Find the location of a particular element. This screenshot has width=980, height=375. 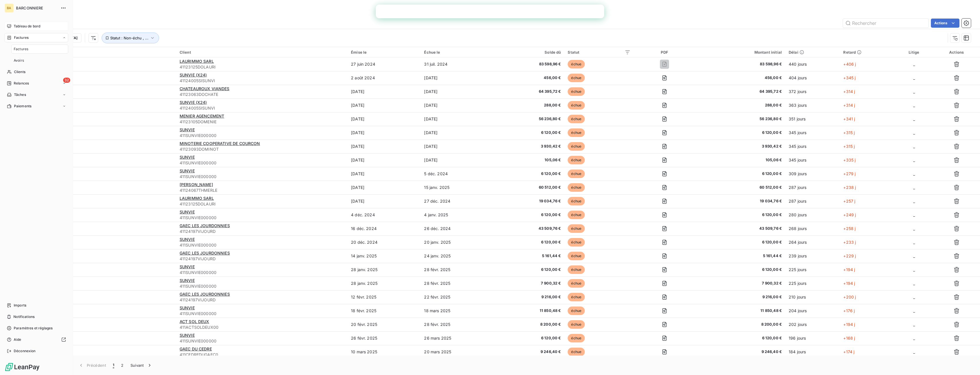

td: 26 févr. 2025 is located at coordinates (384, 338).